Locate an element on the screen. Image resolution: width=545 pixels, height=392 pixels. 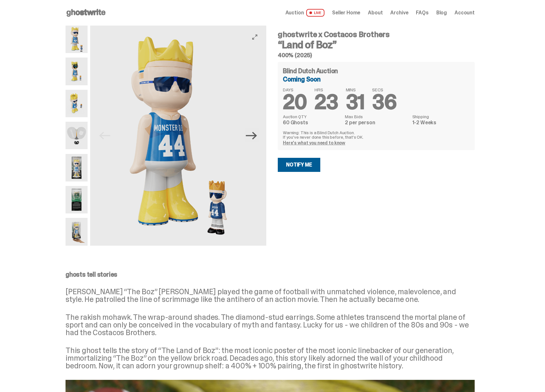
p: This ghost tells the story of “The Land of Boz”: the most iconic poster of the most iconic lineba... is located at coordinates (270, 358).